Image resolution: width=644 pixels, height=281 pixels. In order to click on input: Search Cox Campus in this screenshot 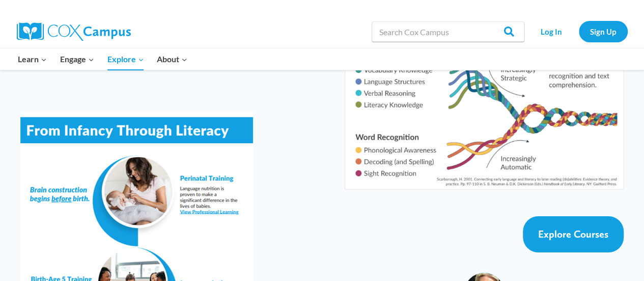, I will do `click(448, 32)`.